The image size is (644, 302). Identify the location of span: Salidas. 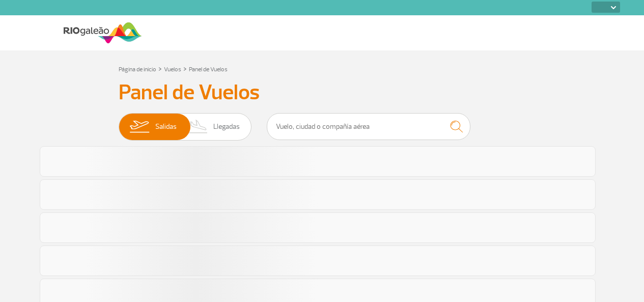
(166, 127).